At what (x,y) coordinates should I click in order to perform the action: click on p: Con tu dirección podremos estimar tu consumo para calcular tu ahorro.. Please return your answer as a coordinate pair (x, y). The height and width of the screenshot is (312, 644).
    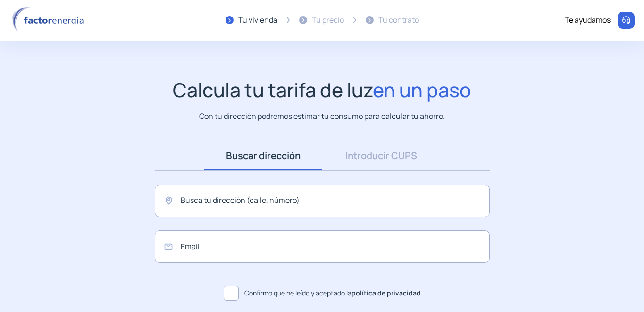
    Looking at the image, I should click on (322, 116).